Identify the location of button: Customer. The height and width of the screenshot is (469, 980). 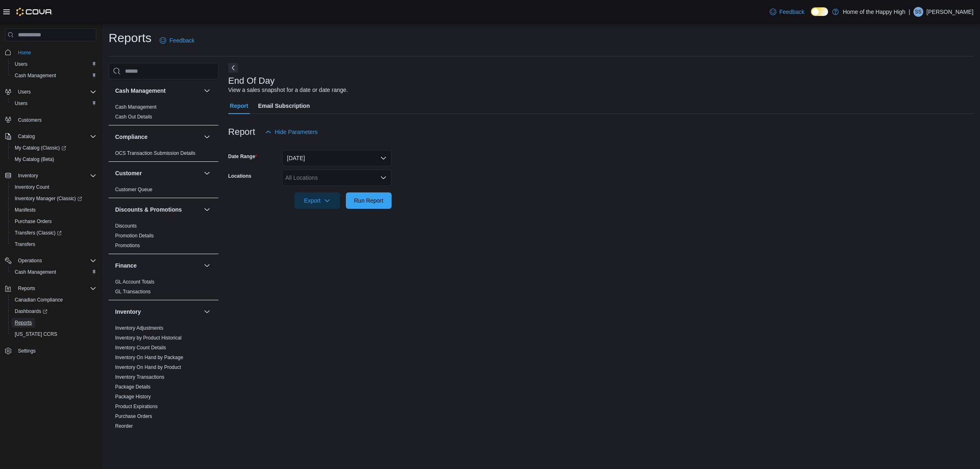
(157, 173).